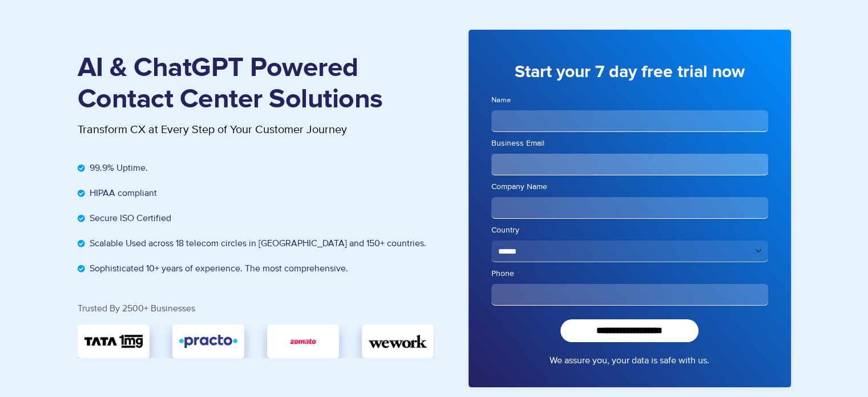 This screenshot has height=397, width=868. Describe the element at coordinates (630, 143) in the screenshot. I see `label: Business Email` at that location.